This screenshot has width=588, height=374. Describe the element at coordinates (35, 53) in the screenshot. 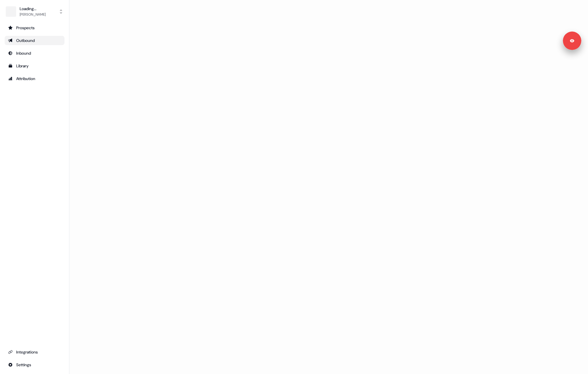

I see `a: Go to Inbound` at that location.